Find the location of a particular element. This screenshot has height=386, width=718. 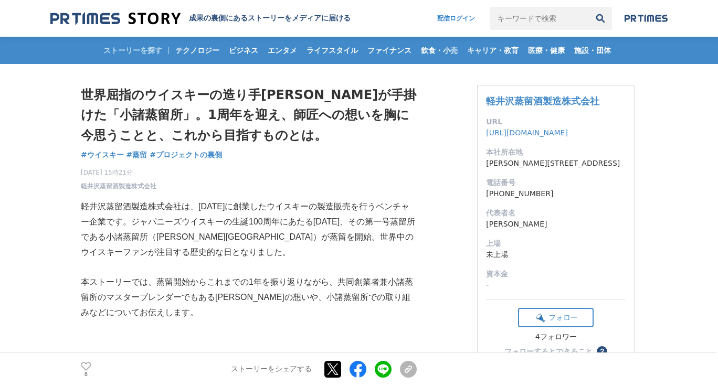

button: フォロー is located at coordinates (556, 318).